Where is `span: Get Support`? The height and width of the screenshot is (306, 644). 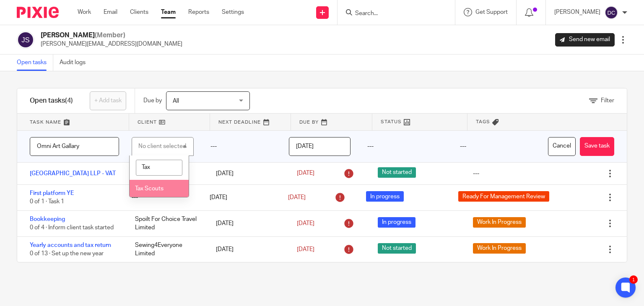
span: Get Support is located at coordinates (491, 12).